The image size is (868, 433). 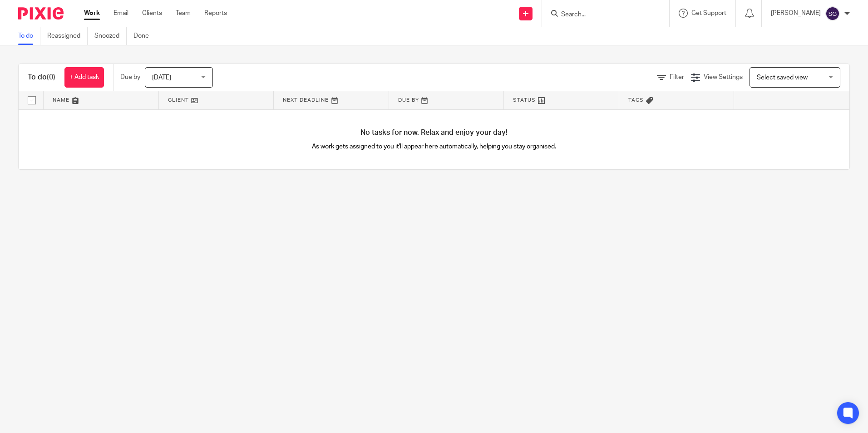 I want to click on img: svg%3E, so click(x=833, y=14).